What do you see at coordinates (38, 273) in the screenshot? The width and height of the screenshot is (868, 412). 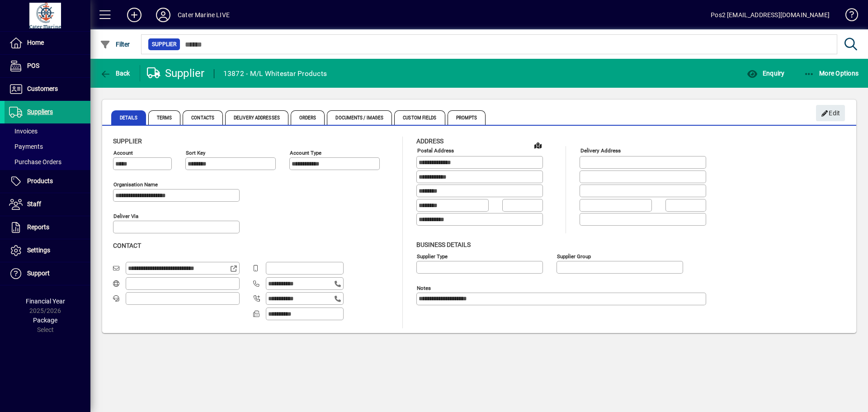 I see `span: Support` at bounding box center [38, 273].